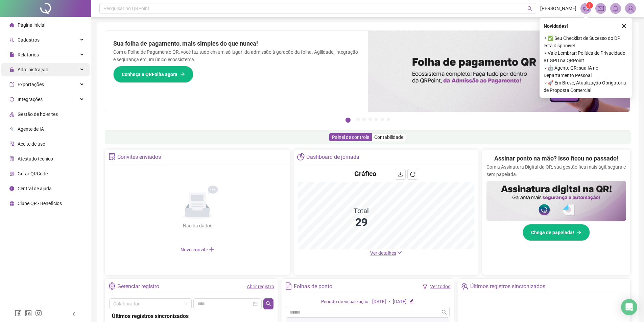 The height and width of the screenshot is (322, 644). I want to click on a: Abrir registro, so click(260, 286).